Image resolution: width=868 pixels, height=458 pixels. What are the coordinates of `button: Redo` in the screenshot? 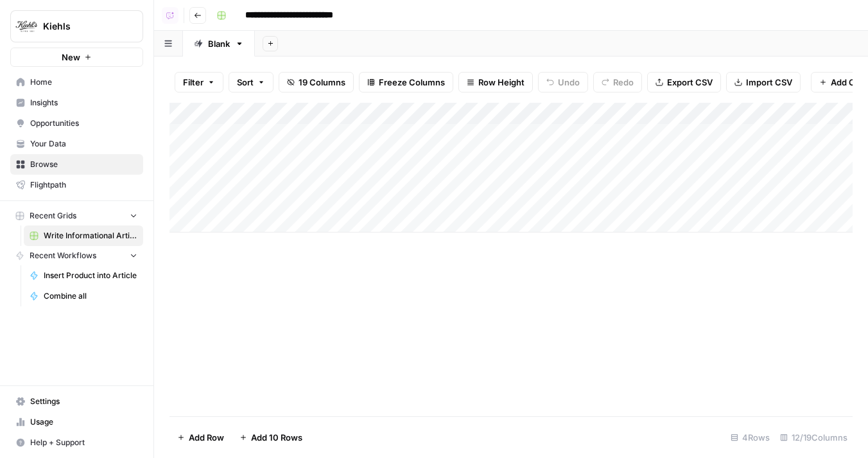 It's located at (617, 82).